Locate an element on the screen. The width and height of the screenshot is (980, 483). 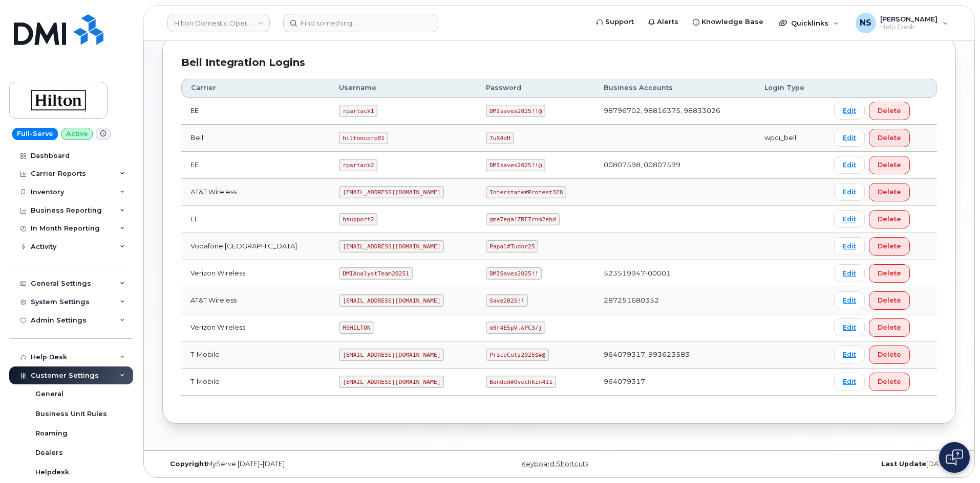
td: 287251680352 is located at coordinates (675, 300).